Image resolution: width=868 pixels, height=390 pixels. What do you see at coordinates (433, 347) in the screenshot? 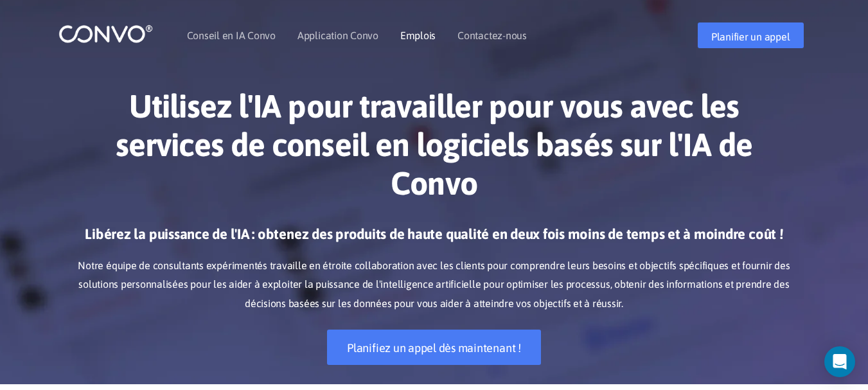
I see `a: Planifiez un appel dès maintenant !` at bounding box center [433, 347].